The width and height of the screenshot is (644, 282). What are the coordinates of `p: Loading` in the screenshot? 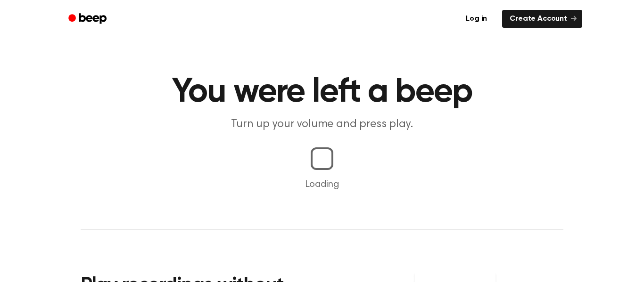 It's located at (322, 185).